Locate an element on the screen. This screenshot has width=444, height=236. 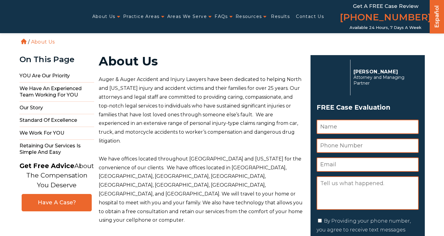
span: We Work For YOU is located at coordinates (57, 134).